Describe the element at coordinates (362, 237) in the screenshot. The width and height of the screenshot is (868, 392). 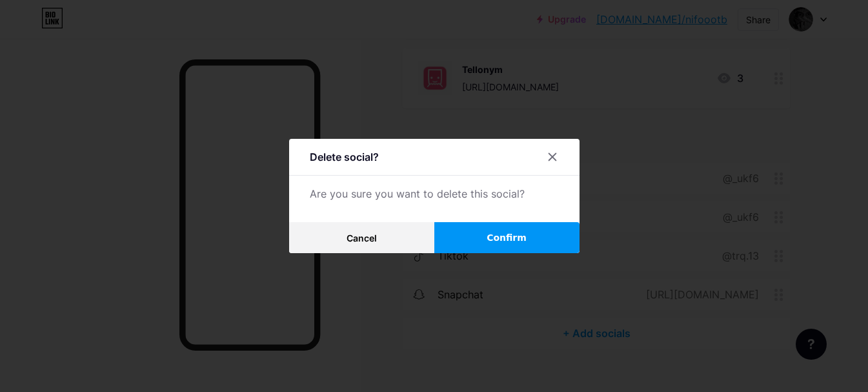
I see `span: Cancel` at that location.